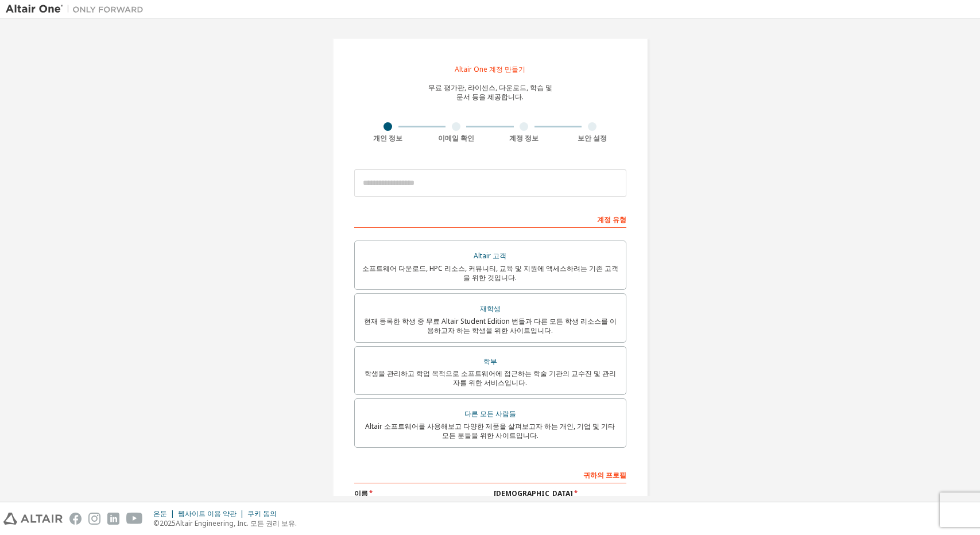  Describe the element at coordinates (490, 96) in the screenshot. I see `font: 문서 등을 제공합니다.` at that location.